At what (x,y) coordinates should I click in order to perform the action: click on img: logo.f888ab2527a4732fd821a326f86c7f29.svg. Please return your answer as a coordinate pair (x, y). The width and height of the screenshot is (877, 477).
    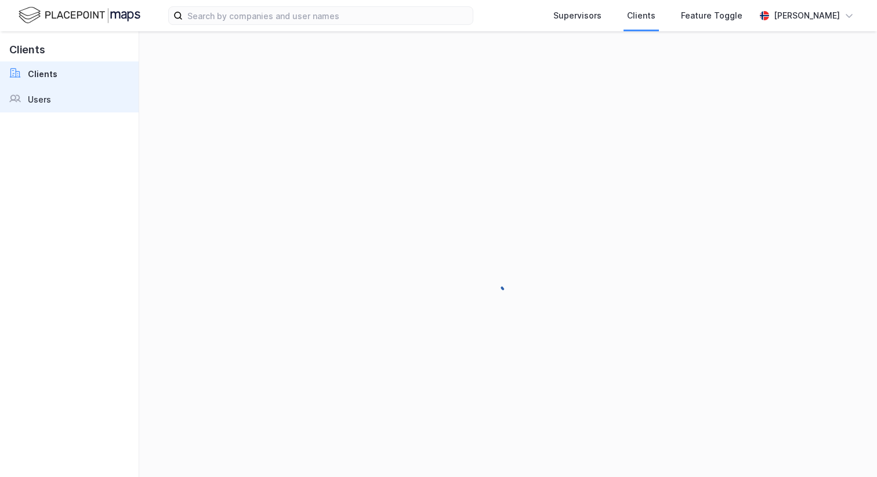
    Looking at the image, I should click on (79, 15).